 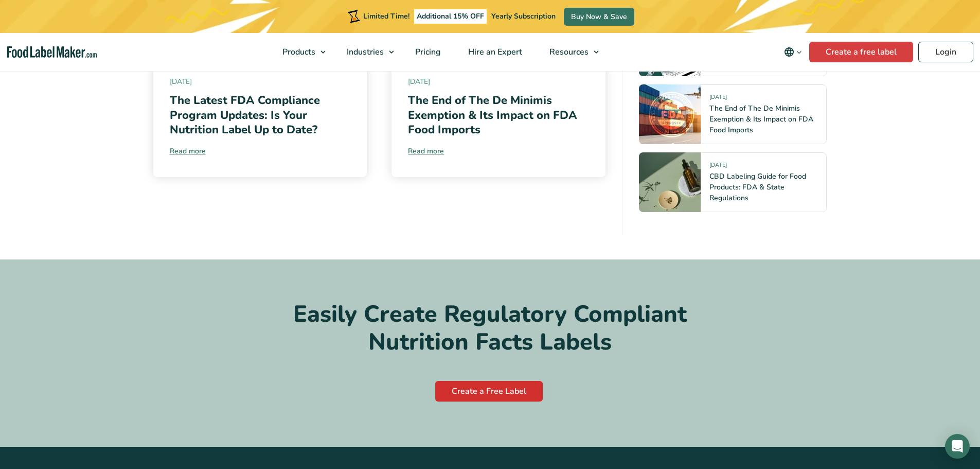 I want to click on a: Products, so click(x=300, y=52).